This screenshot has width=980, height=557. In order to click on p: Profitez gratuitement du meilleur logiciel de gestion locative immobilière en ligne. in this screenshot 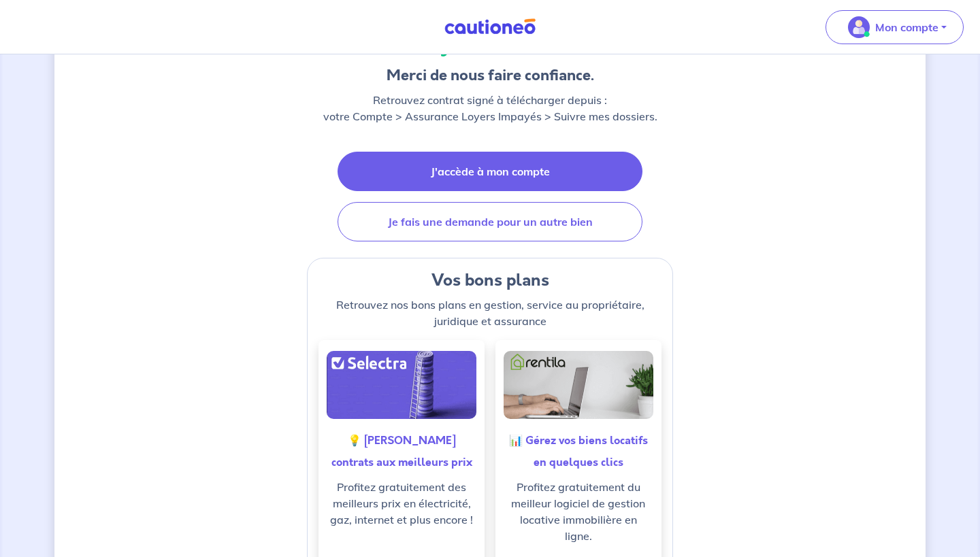, I will do `click(578, 511)`.